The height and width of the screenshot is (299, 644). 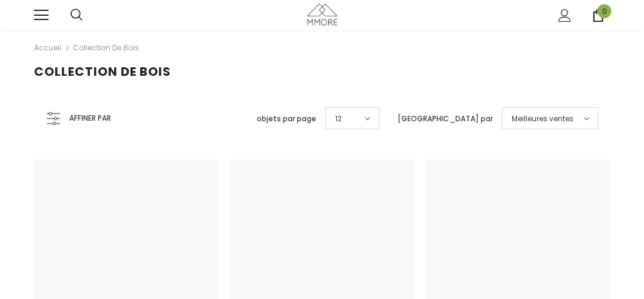 What do you see at coordinates (287, 119) in the screenshot?
I see `label: objets par page` at bounding box center [287, 119].